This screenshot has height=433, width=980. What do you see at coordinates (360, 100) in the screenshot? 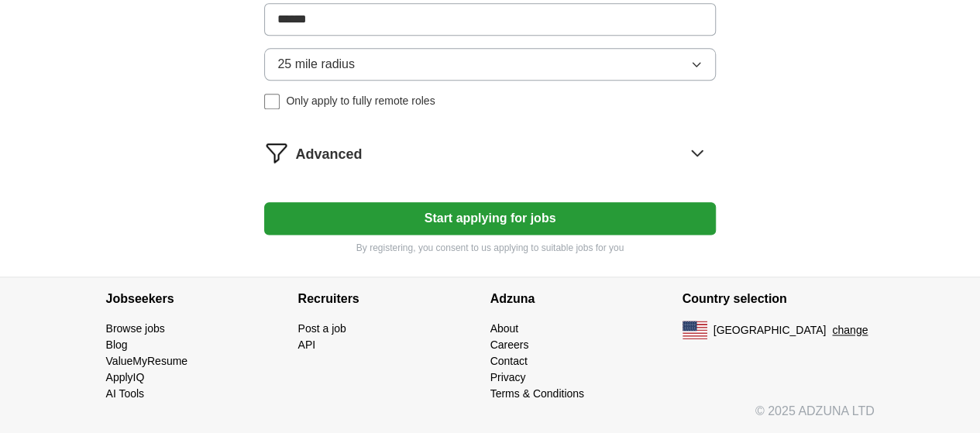
I see `span: Only apply to fully remote roles` at bounding box center [360, 100].